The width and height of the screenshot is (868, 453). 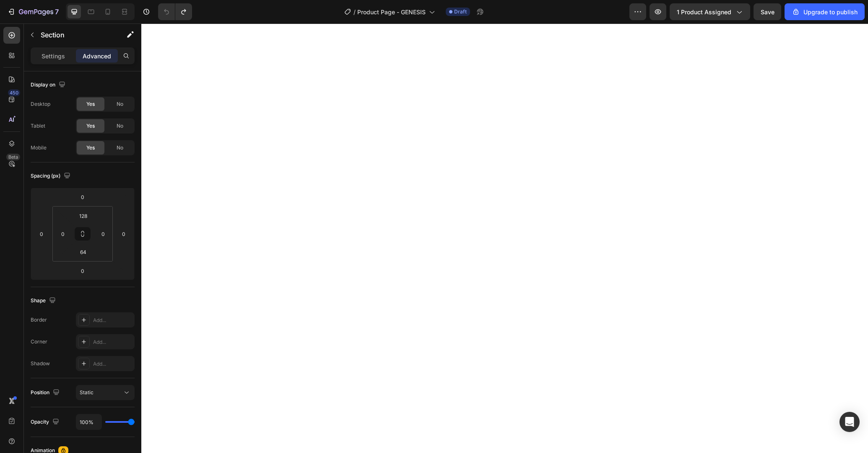 I want to click on div: Opacity, so click(x=46, y=422).